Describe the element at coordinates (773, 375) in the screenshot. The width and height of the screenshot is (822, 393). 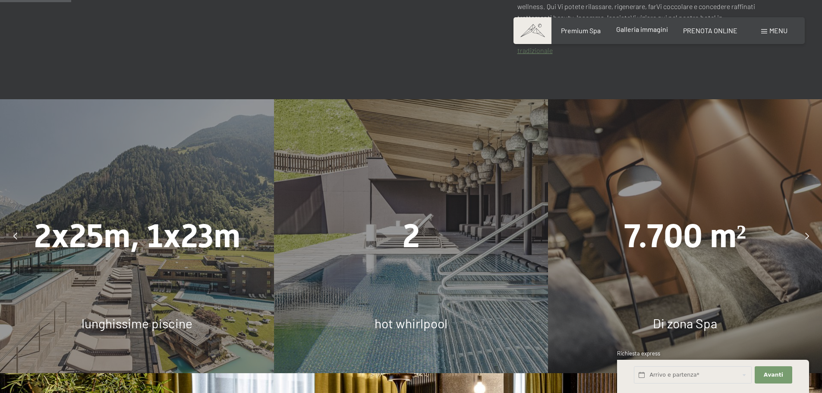
I see `button: Avanti` at that location.